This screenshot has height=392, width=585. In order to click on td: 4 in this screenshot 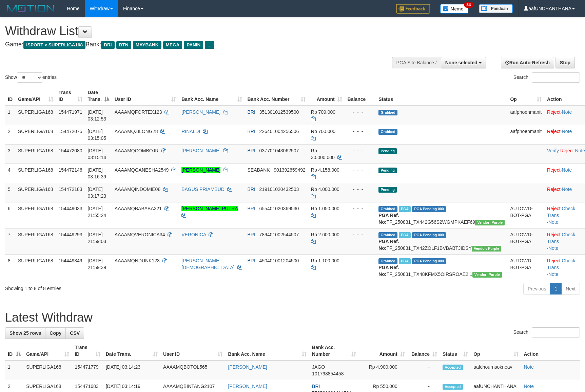, I will do `click(10, 173)`.